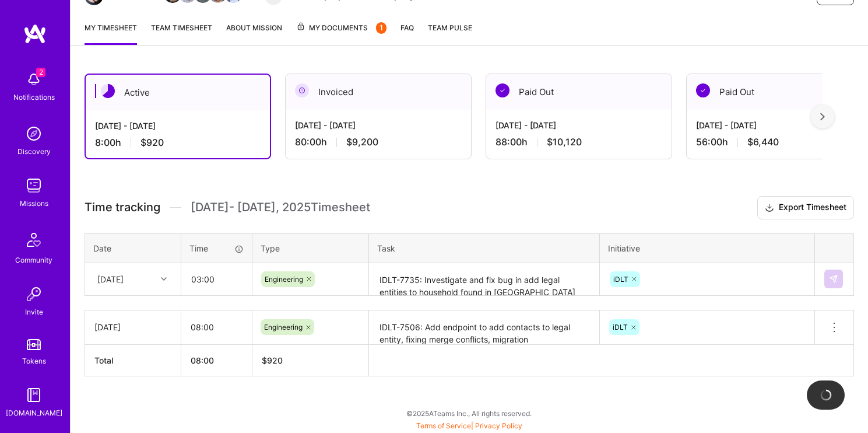 This screenshot has width=868, height=433. Describe the element at coordinates (41, 72) in the screenshot. I see `span: 2` at that location.